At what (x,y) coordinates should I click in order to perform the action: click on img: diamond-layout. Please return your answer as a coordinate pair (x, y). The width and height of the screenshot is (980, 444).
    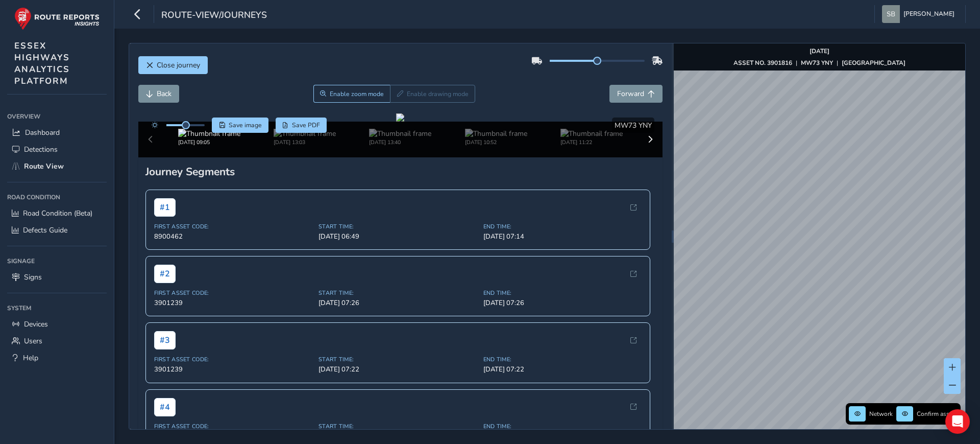
    Looking at the image, I should click on (891, 14).